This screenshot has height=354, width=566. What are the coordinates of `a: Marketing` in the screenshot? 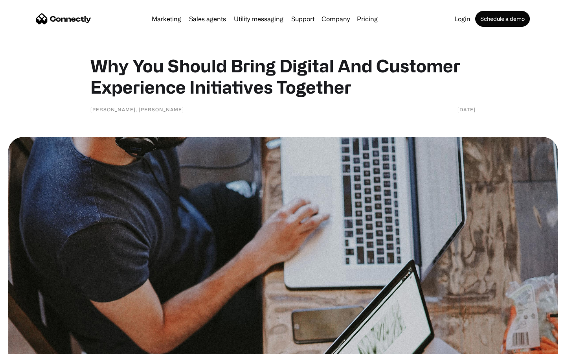 It's located at (166, 19).